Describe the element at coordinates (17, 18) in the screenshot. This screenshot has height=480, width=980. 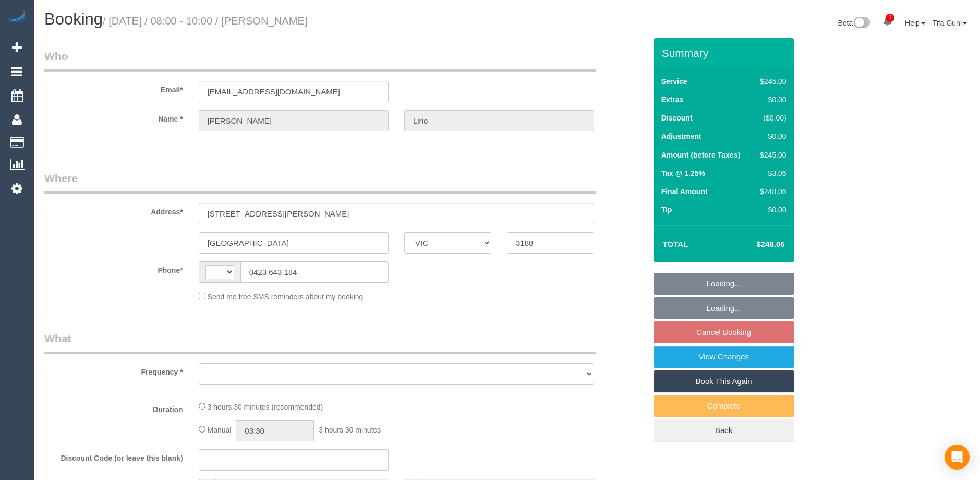
I see `a: Automaid Logo` at that location.